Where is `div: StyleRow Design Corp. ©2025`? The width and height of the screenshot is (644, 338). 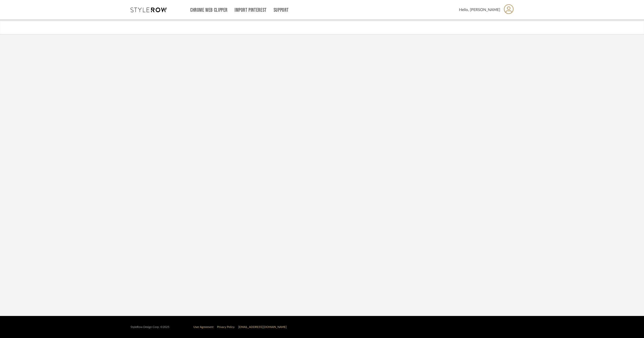
div: StyleRow Design Corp. ©2025 is located at coordinates (150, 327).